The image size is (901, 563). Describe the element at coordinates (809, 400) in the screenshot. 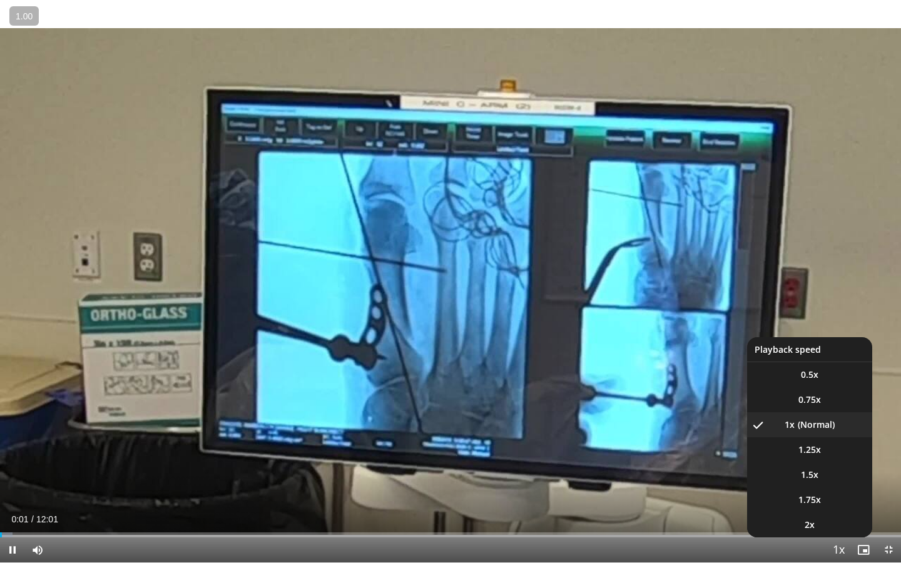

I see `span: 0.75x` at that location.